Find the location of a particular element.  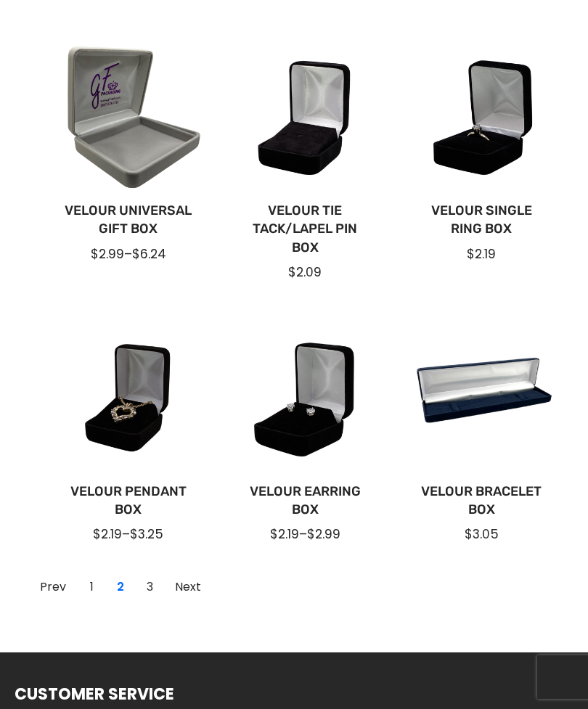

div: $2.19 is located at coordinates (482, 254).